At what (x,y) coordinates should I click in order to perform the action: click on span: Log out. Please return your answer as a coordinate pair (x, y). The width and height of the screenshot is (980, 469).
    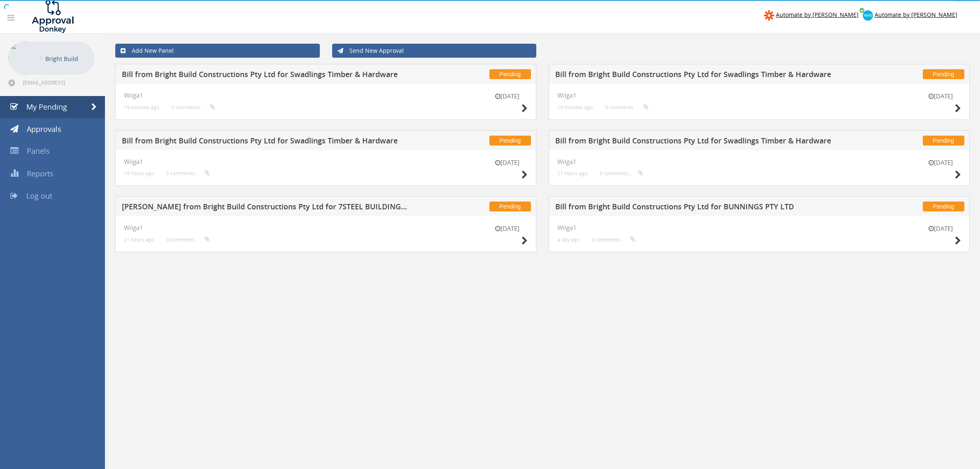
    Looking at the image, I should click on (39, 196).